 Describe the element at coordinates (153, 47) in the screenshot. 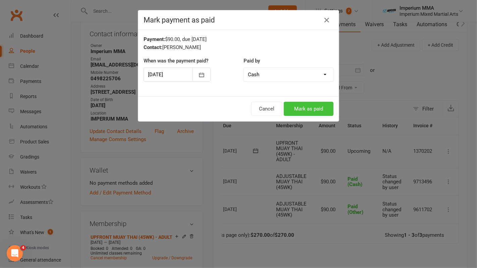

I see `strong: Contact:` at that location.